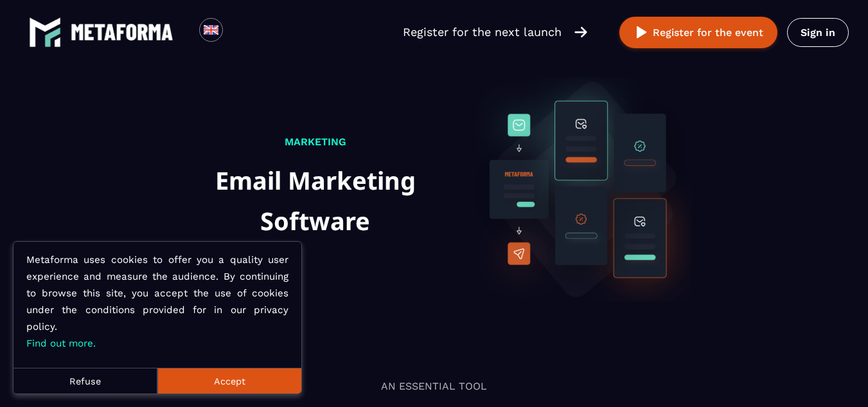  What do you see at coordinates (699, 32) in the screenshot?
I see `button: Register for the event` at bounding box center [699, 32].